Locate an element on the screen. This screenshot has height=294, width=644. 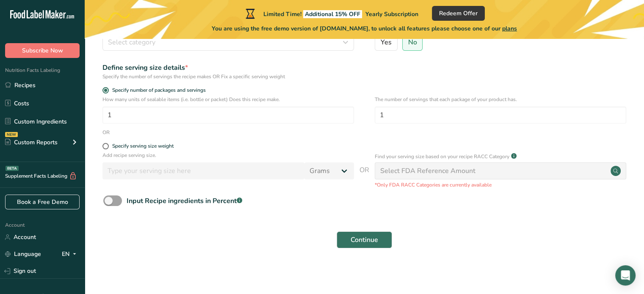
div: Limited Time! is located at coordinates (331, 14).